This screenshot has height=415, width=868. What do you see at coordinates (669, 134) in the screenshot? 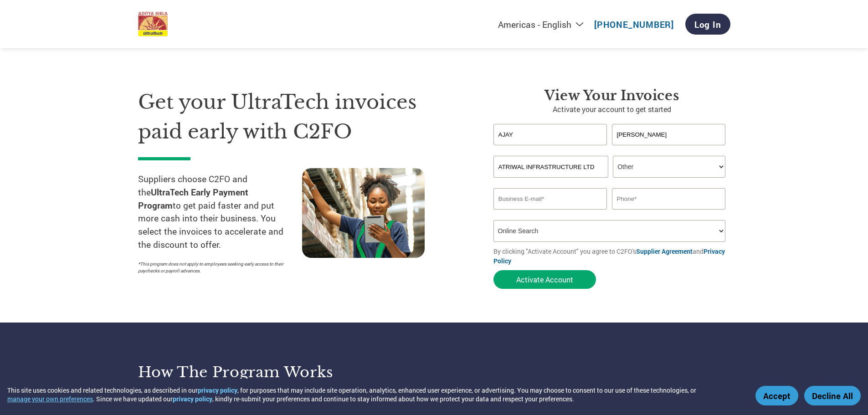
I see `input: Last Name*` at bounding box center [669, 134].